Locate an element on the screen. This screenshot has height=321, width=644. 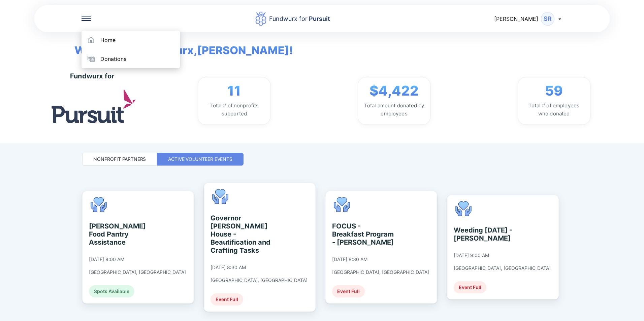
div: Total # of nonprofits supported is located at coordinates (234, 110).